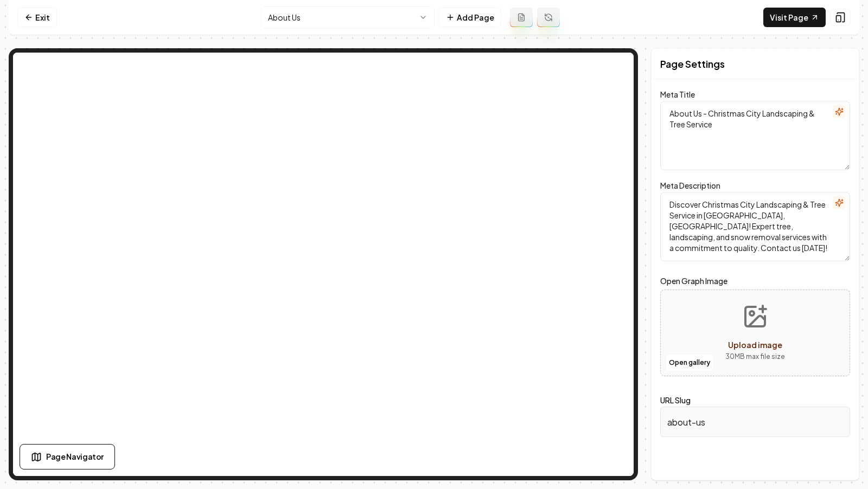 The image size is (868, 489). Describe the element at coordinates (794, 17) in the screenshot. I see `a: Visit Page` at that location.